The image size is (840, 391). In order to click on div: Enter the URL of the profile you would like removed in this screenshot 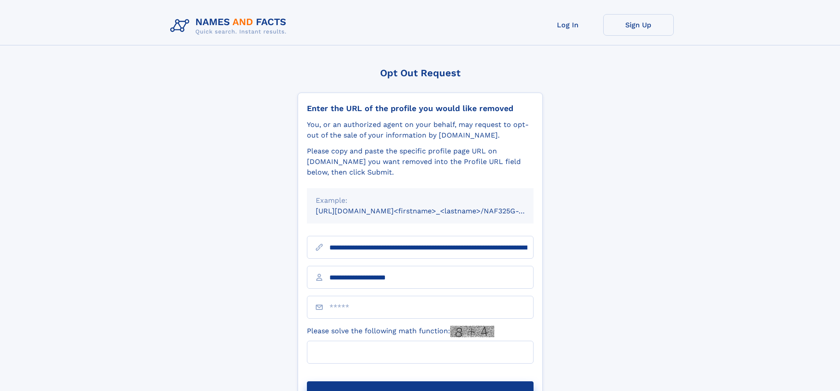, I will do `click(420, 108)`.